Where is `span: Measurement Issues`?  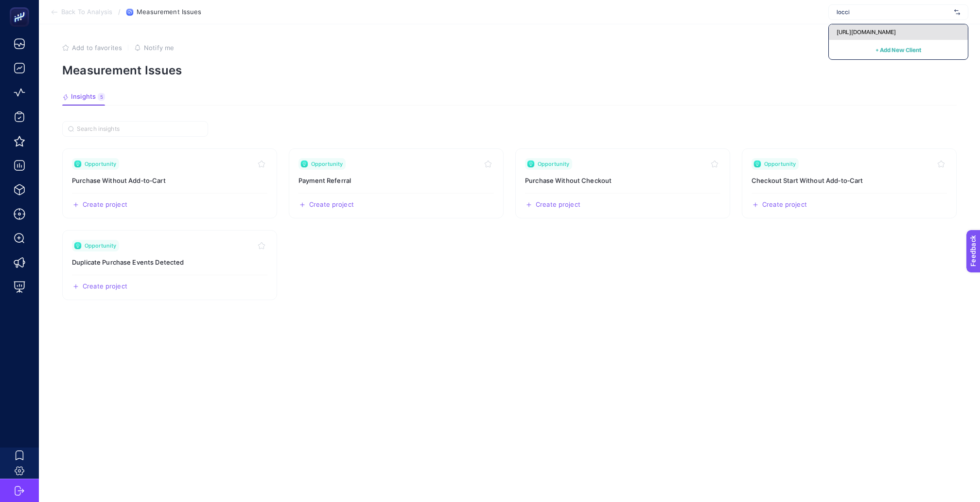 span: Measurement Issues is located at coordinates (169, 12).